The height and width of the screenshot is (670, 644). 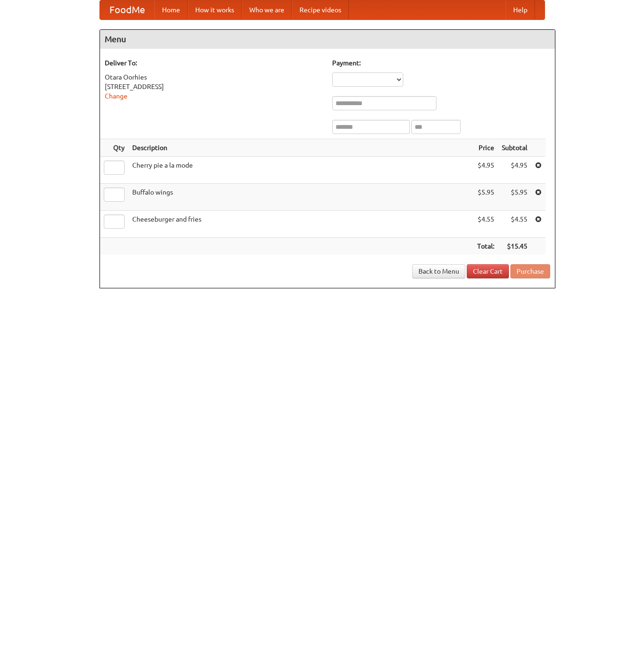 What do you see at coordinates (515, 246) in the screenshot?
I see `th: $15.45` at bounding box center [515, 246].